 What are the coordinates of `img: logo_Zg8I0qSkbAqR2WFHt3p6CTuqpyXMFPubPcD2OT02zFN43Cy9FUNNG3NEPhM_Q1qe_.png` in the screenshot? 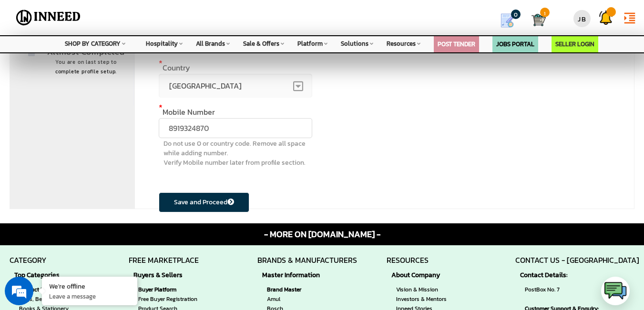 It's located at (28, 59).